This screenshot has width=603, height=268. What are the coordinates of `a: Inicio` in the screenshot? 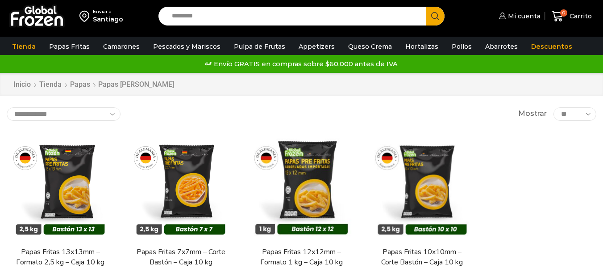 It's located at (22, 84).